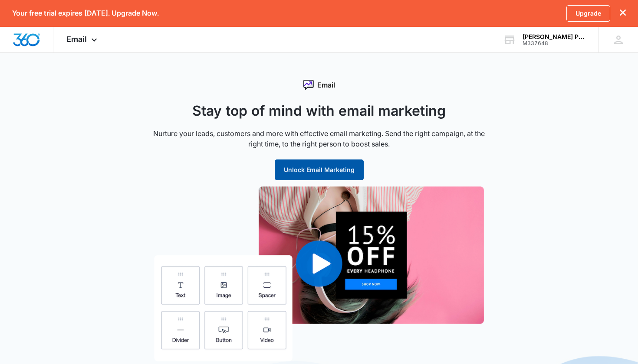  I want to click on button: Unlock Email Marketing, so click(319, 170).